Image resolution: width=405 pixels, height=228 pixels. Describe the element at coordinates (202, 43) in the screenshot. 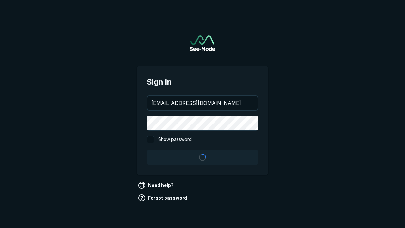

I see `img: See-Mode Logo` at that location.